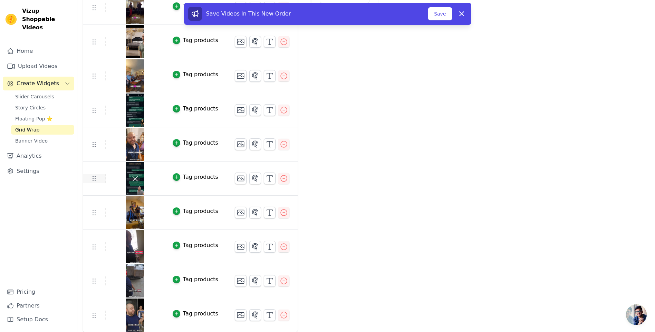  I want to click on a: Setup Docs, so click(38, 320).